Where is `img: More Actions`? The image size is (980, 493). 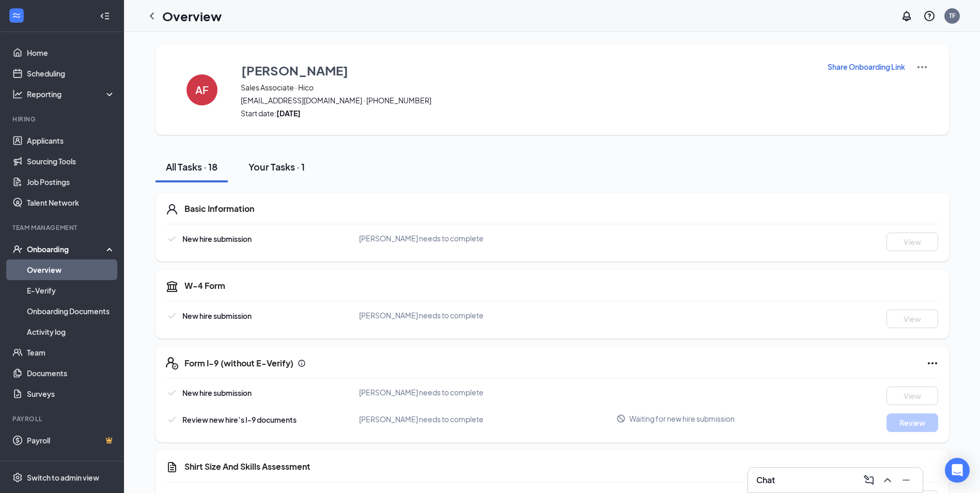 img: More Actions is located at coordinates (922, 67).